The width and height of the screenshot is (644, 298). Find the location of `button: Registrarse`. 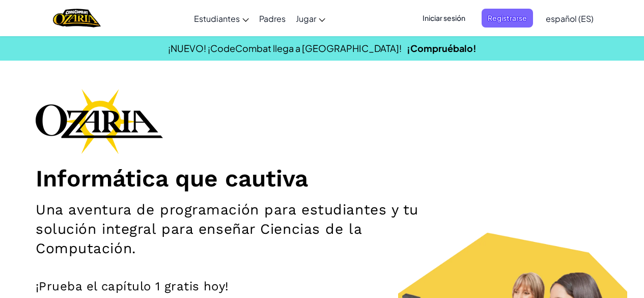

button: Registrarse is located at coordinates (507, 18).